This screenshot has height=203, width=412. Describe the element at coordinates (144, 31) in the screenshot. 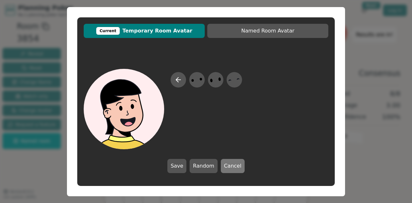

I see `span: Temporary Room Avatar` at that location.